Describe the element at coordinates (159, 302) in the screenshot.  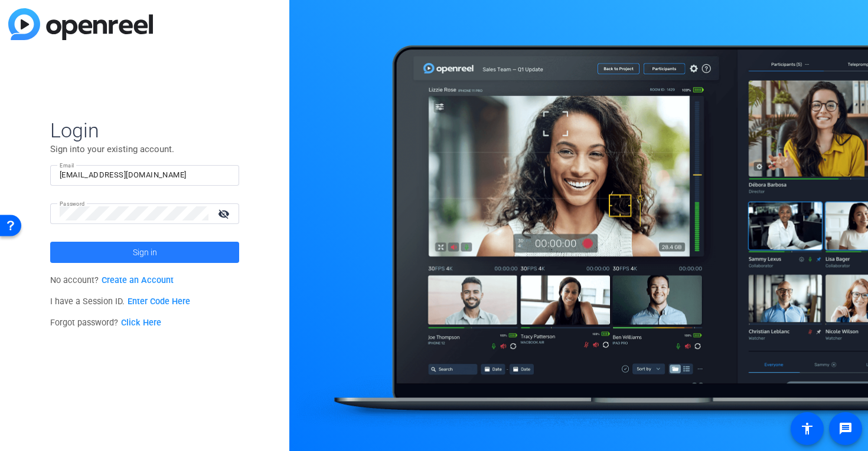
I see `a: Enter Code Here` at that location.